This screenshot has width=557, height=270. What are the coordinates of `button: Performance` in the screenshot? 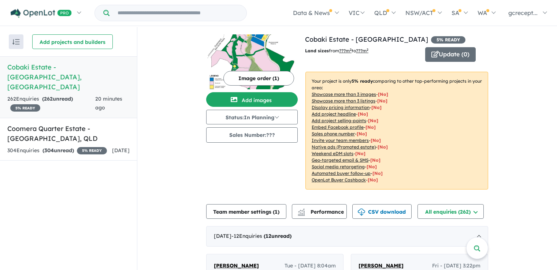 It's located at (319, 212).